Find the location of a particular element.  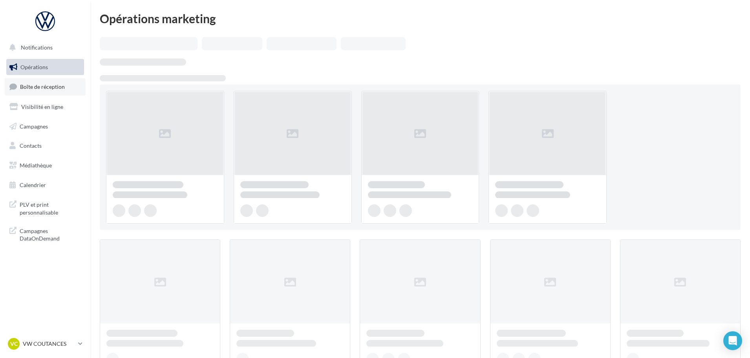

span: Boîte de réception is located at coordinates (42, 86).